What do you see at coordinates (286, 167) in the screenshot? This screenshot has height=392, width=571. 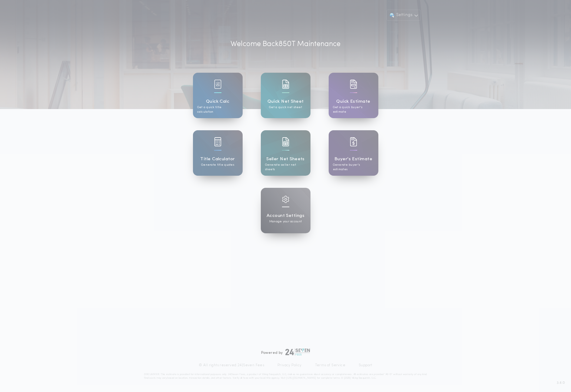 I see `p: Generate seller net sheets` at bounding box center [286, 167].